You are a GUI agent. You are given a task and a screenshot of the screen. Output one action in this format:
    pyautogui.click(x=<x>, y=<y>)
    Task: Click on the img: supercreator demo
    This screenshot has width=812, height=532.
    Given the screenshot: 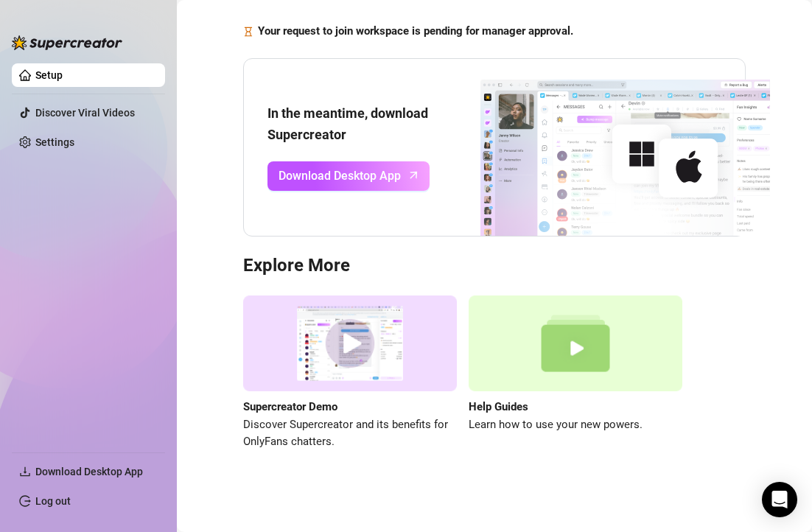 What is the action you would take?
    pyautogui.click(x=350, y=343)
    